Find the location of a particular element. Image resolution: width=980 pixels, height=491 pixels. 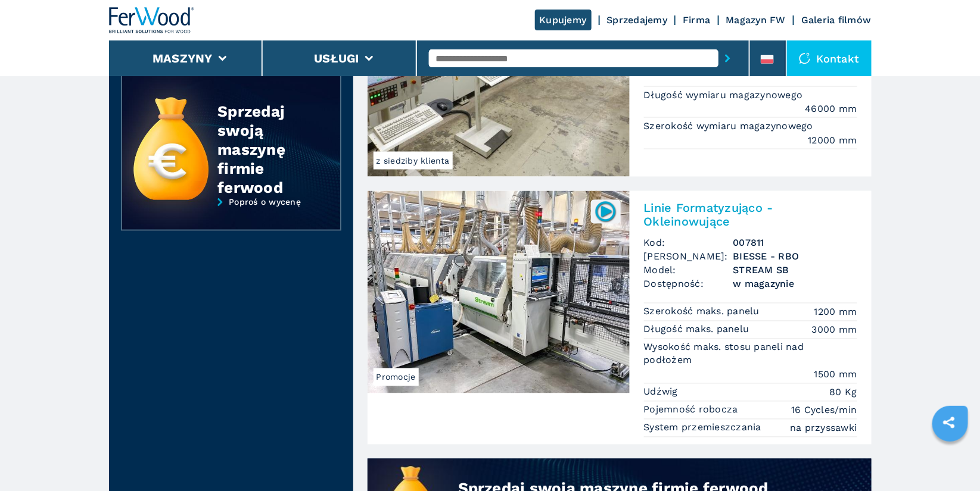

h2: Linie Formatyzująco - Okleinowujące is located at coordinates (751, 215).